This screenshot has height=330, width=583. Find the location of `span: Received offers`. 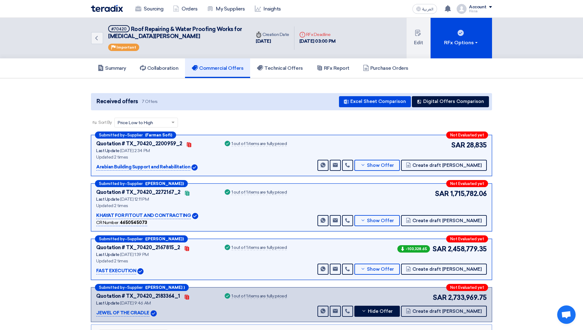

span: Received offers is located at coordinates (117, 101).